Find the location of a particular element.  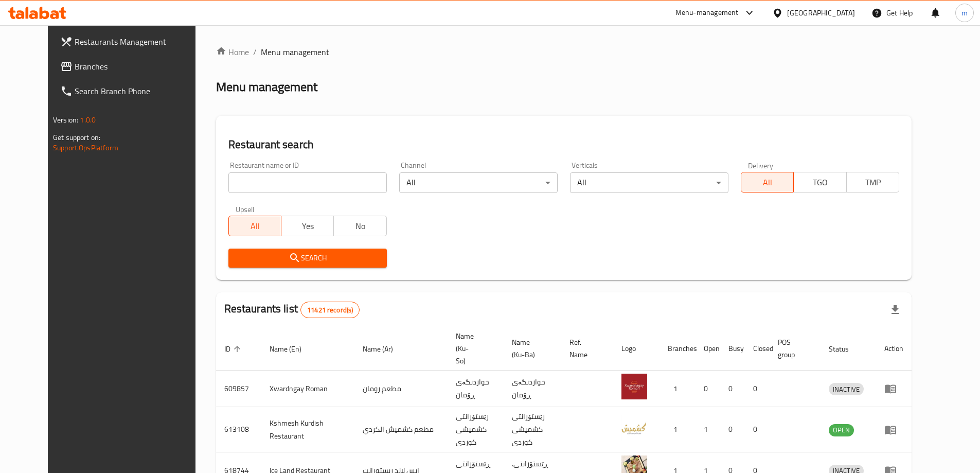

th: Busy is located at coordinates (733, 348).